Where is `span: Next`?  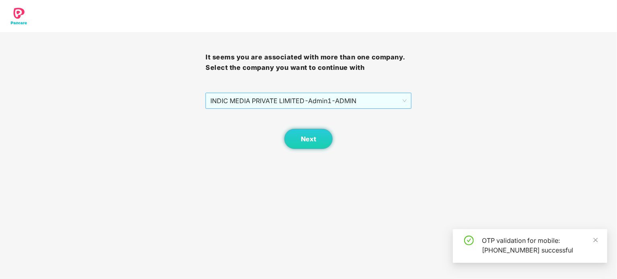 span: Next is located at coordinates (308, 139).